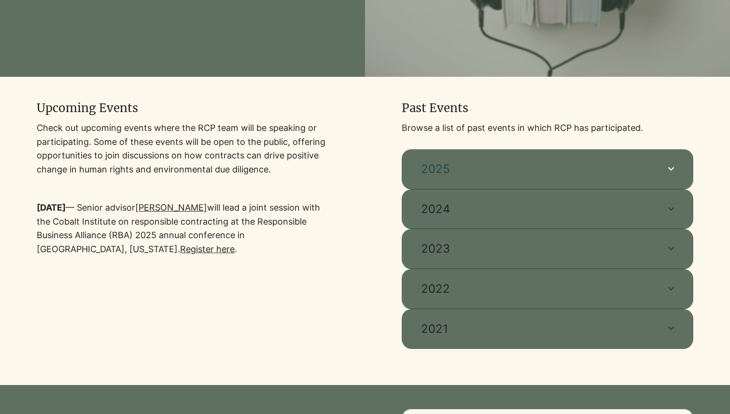  I want to click on p: Browse a list of past events in which RCP has participated., so click(548, 128).